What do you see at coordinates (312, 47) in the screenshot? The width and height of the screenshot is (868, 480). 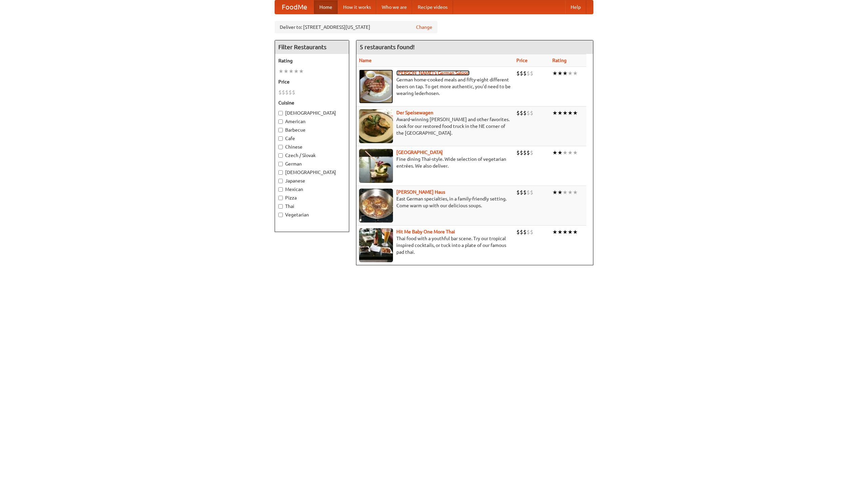 I see `h4: Filter Restaurants` at bounding box center [312, 47].